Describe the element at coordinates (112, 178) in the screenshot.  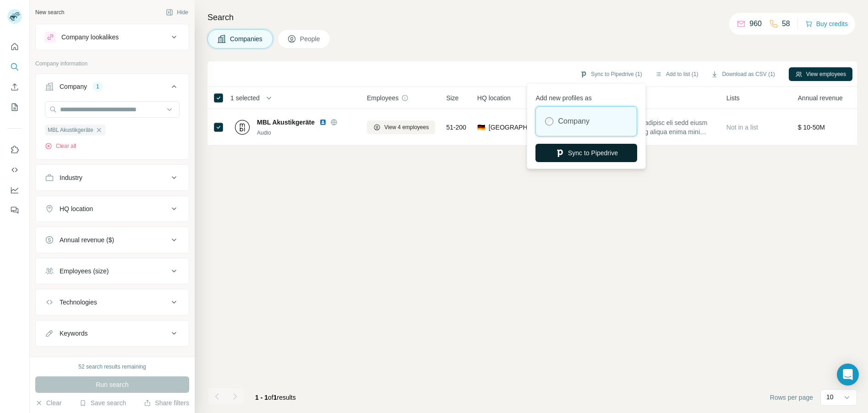
I see `button: Industry` at that location.